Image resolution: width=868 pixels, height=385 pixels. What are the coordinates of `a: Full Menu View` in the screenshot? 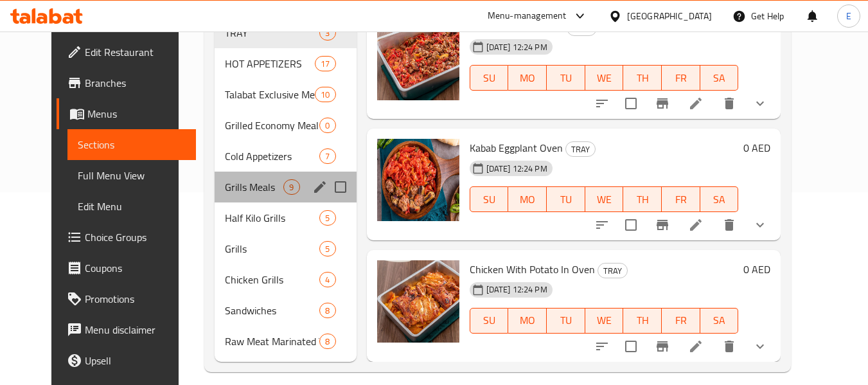 It's located at (132, 175).